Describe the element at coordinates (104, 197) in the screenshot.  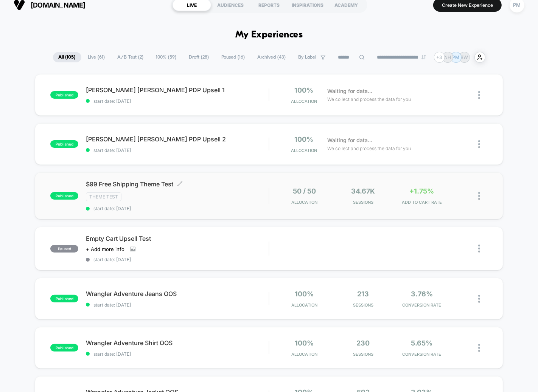
I see `span: Theme Test` at that location.